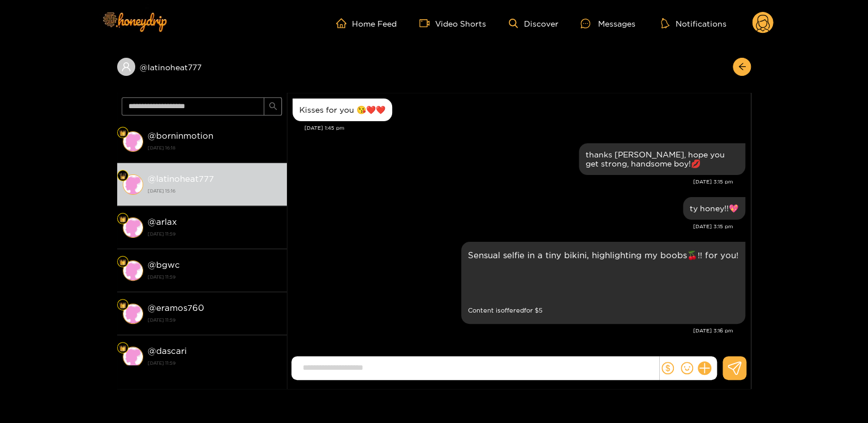  Describe the element at coordinates (742, 67) in the screenshot. I see `button: arrow-left` at that location.